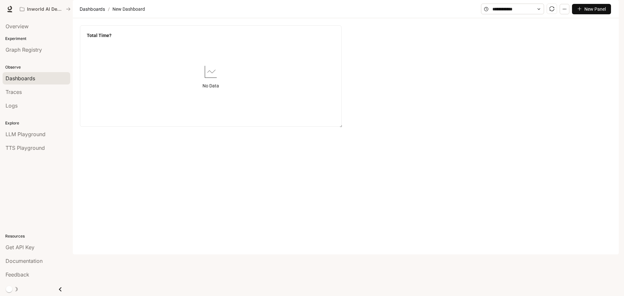  What do you see at coordinates (592, 9) in the screenshot?
I see `button: New Panel` at bounding box center [592, 9].